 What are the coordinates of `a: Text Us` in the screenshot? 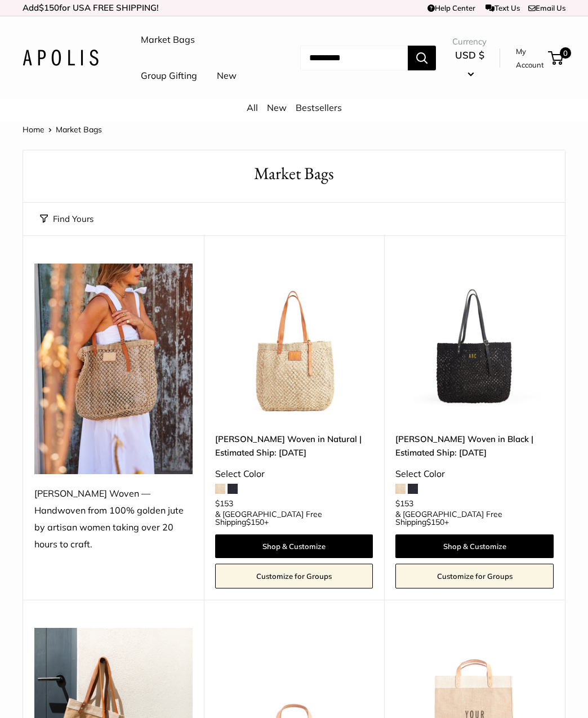 It's located at (502, 8).